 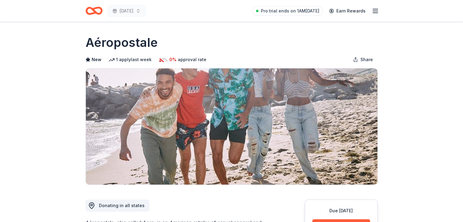 I want to click on a: Home, so click(x=94, y=11).